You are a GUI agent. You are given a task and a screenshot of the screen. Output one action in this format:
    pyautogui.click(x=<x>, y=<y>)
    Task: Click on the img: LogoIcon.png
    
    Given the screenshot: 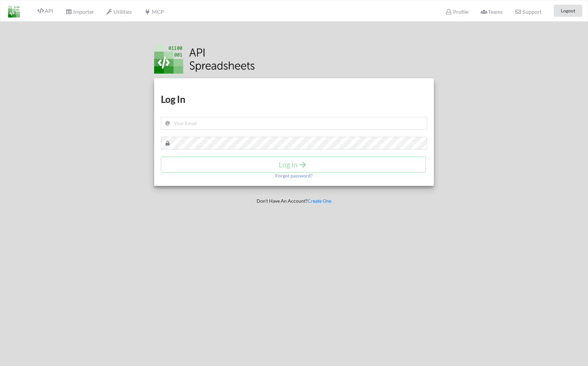 What is the action you would take?
    pyautogui.click(x=14, y=11)
    